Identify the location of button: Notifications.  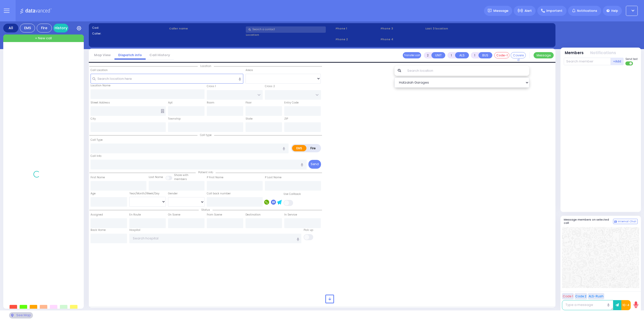
(603, 53).